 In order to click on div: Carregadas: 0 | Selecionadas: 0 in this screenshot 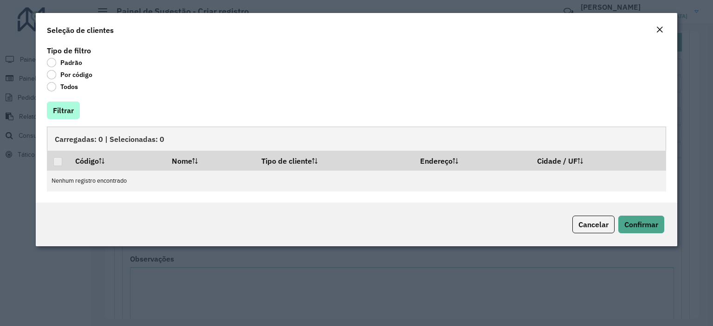, I will do `click(357, 139)`.